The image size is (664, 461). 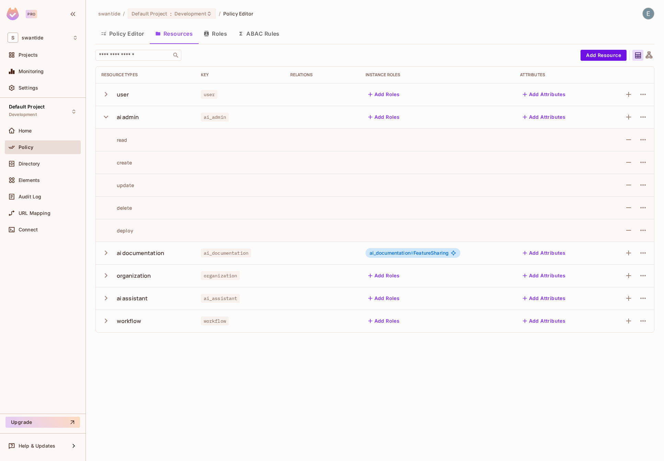 I want to click on div: organization, so click(x=134, y=276).